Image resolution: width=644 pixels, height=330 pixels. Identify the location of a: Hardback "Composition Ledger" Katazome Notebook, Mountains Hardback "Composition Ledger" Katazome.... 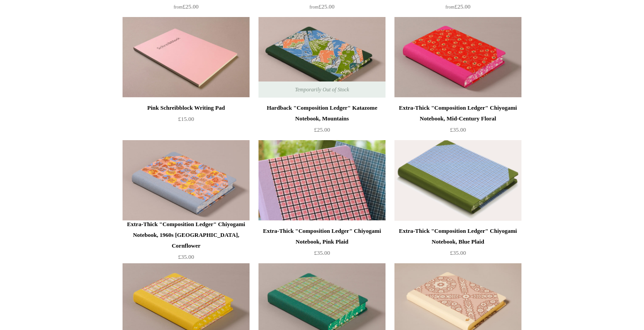
(322, 58).